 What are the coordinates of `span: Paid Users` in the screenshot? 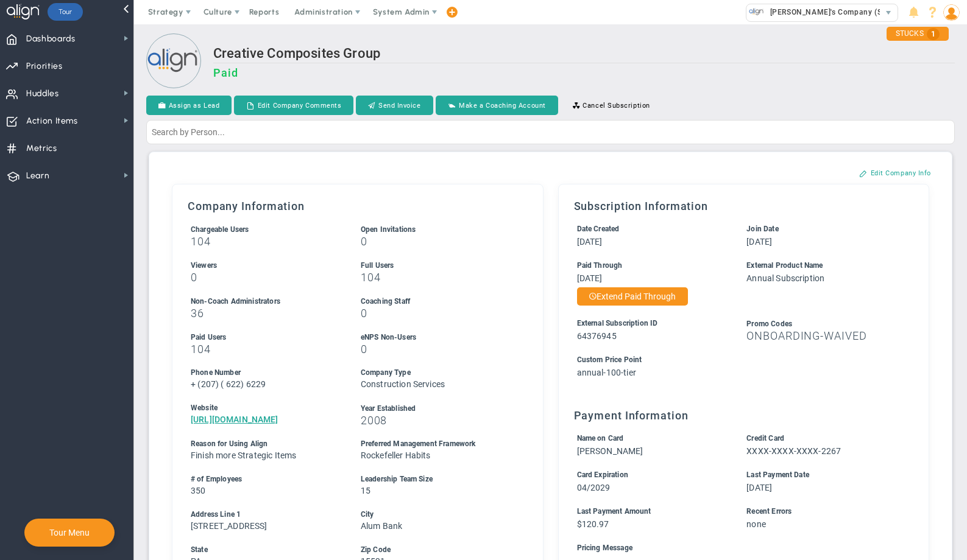 It's located at (209, 338).